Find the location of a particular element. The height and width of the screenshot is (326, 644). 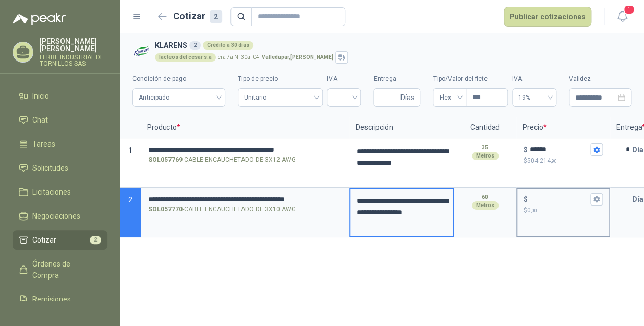

p: cra 7a N°30a- 04 - is located at coordinates (275, 58).